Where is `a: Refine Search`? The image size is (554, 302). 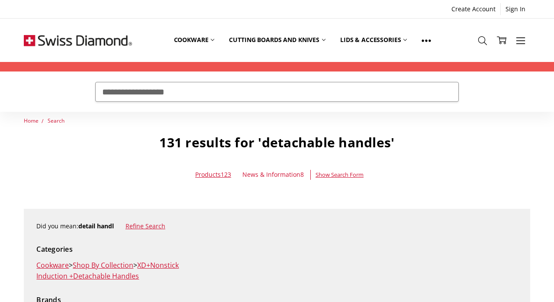
a: Refine Search is located at coordinates (146, 226).